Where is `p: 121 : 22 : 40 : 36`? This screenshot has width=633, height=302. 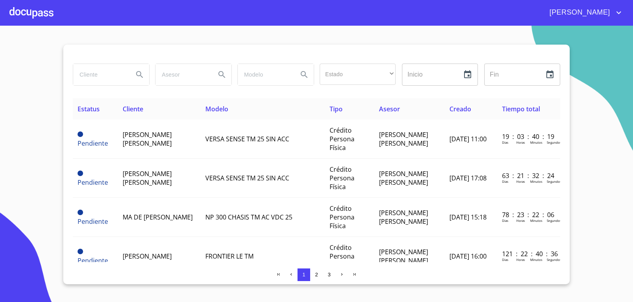
p: 121 : 22 : 40 : 36 is located at coordinates (528, 254).